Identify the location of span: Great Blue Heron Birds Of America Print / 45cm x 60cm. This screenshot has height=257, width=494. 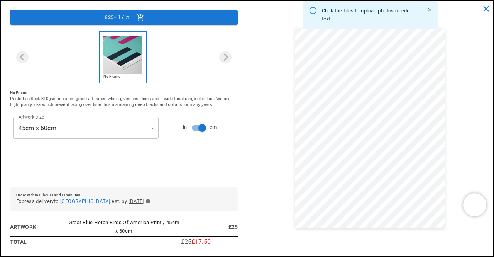
(124, 226).